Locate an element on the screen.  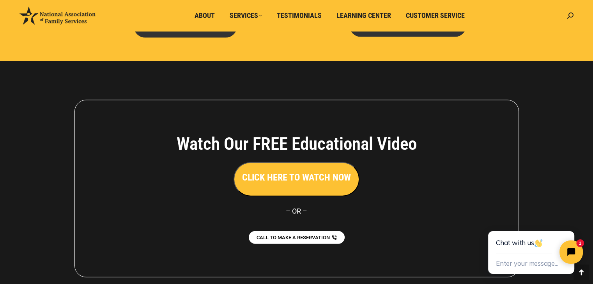
span: Testimonials is located at coordinates (299, 16).